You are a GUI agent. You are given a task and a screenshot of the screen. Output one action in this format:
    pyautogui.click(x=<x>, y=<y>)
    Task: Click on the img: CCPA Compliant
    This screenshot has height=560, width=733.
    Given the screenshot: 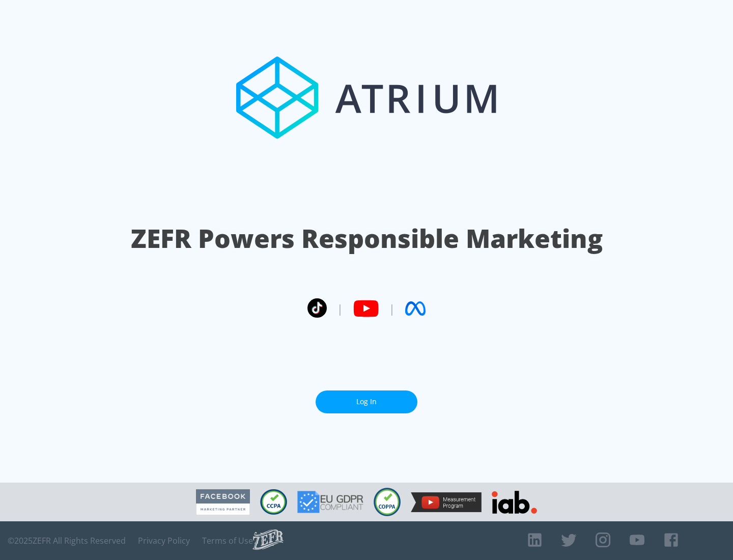 What is the action you would take?
    pyautogui.click(x=273, y=502)
    